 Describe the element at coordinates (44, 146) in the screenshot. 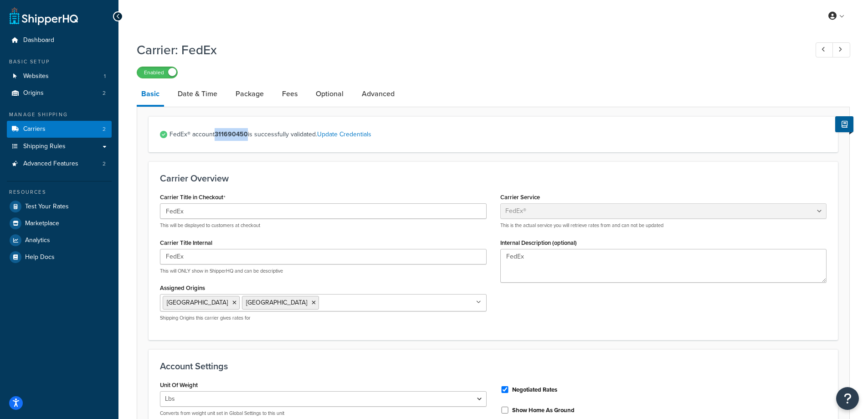

I see `span: Shipping Rules` at that location.